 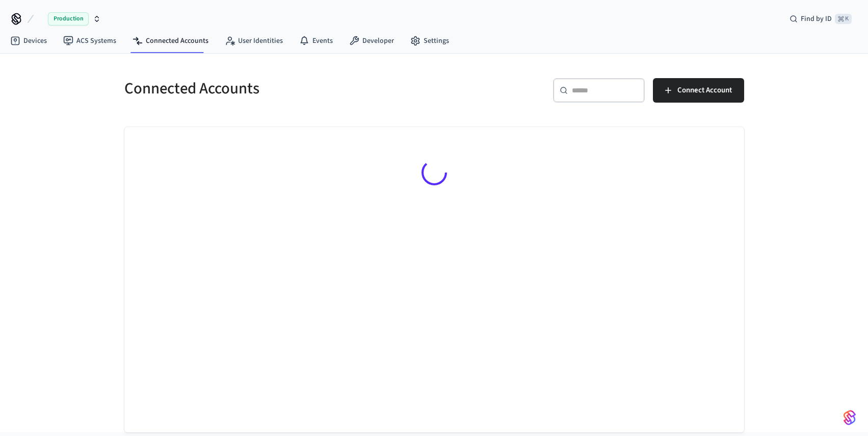 What do you see at coordinates (28, 41) in the screenshot?
I see `a: Devices` at bounding box center [28, 41].